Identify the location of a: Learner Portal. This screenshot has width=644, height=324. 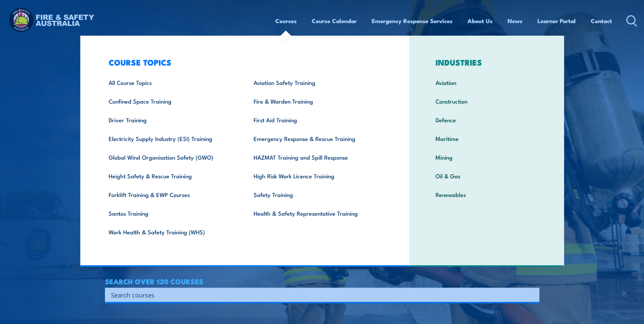
(556, 21).